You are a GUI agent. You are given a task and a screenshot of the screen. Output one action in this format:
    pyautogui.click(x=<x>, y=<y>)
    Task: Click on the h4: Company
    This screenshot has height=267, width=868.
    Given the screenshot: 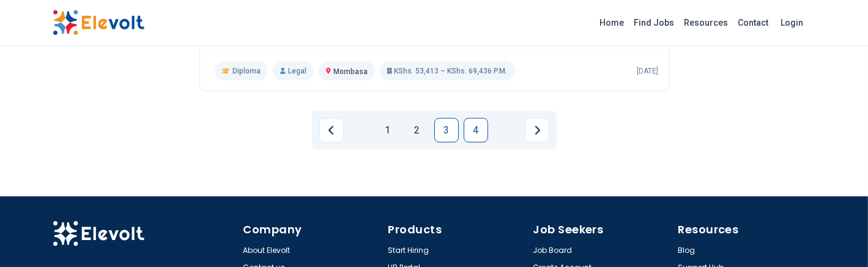 What is the action you would take?
    pyautogui.click(x=312, y=230)
    